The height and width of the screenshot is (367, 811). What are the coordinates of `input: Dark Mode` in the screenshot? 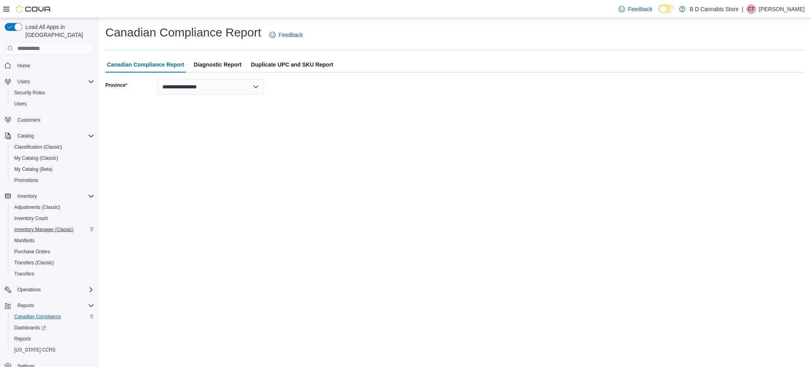 It's located at (667, 9).